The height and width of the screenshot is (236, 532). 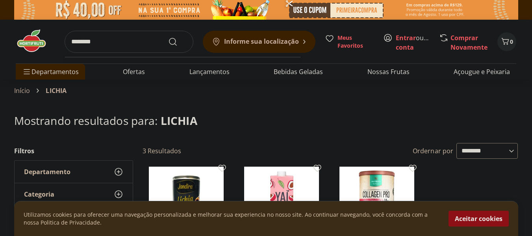 What do you see at coordinates (413, 43) in the screenshot?
I see `span: ou` at bounding box center [413, 43].